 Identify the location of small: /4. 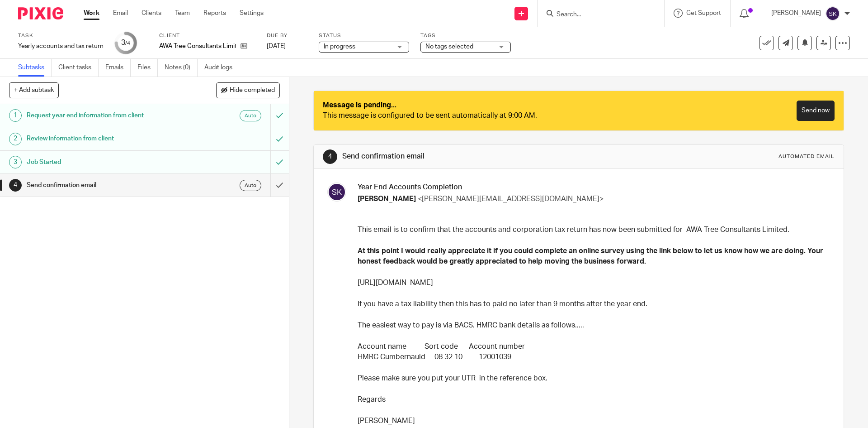
(128, 43).